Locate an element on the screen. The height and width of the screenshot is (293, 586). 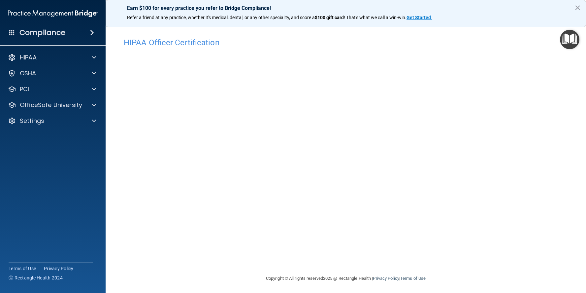
h4: Compliance is located at coordinates (42, 33).